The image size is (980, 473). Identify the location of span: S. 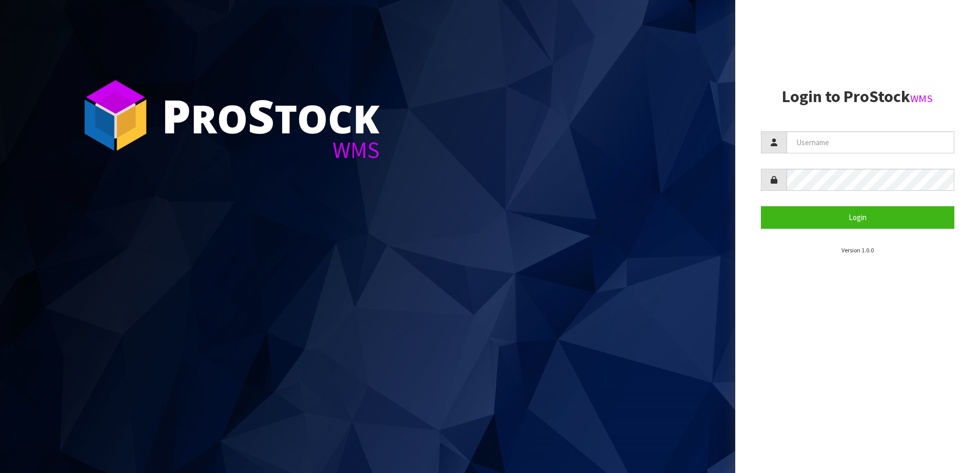
(261, 116).